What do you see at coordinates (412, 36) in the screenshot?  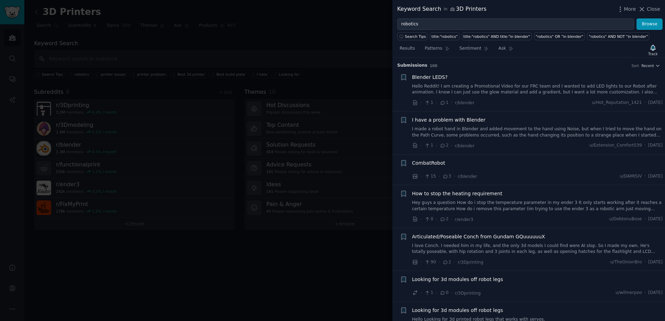 I see `button: Search Tips` at bounding box center [412, 36].